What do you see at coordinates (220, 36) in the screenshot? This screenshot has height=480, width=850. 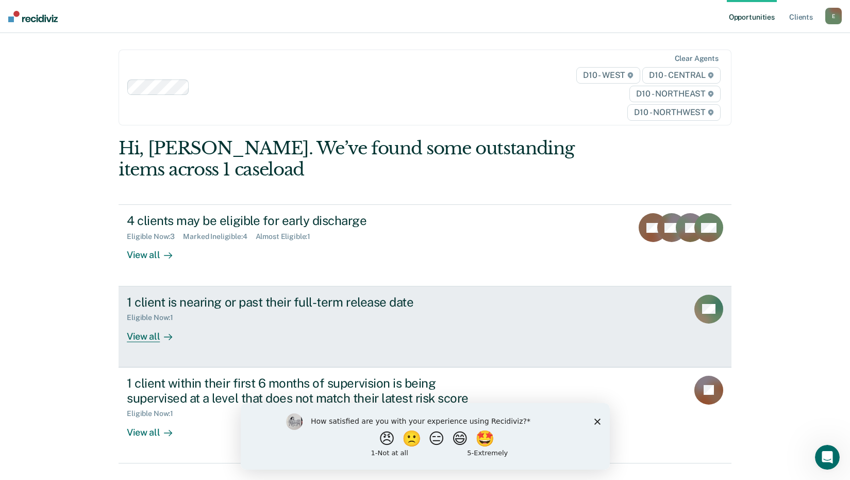 I see `button: 4` at bounding box center [220, 36].